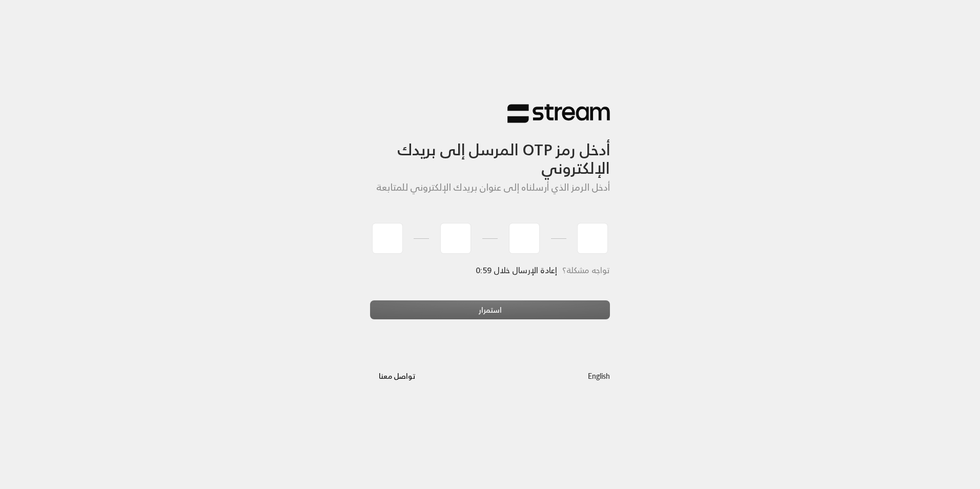  I want to click on h3: أدخل رمز OTP المرسل إلى بريدك الإلكتروني, so click(490, 150).